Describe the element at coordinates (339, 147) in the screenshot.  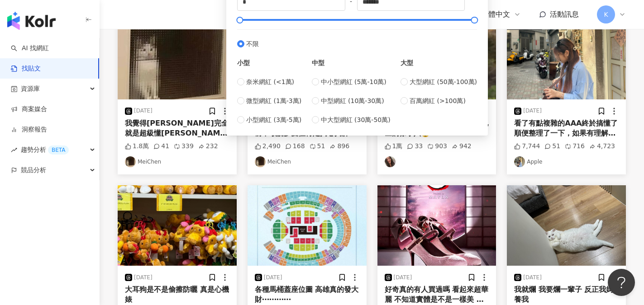
I see `div: 896` at that location.